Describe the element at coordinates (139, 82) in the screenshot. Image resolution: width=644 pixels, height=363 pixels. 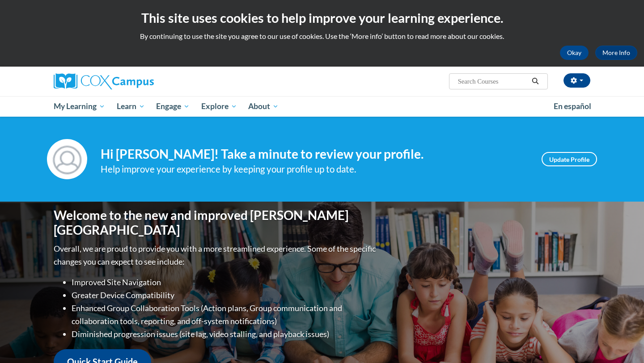
I see `a: Cox Campus` at that location.